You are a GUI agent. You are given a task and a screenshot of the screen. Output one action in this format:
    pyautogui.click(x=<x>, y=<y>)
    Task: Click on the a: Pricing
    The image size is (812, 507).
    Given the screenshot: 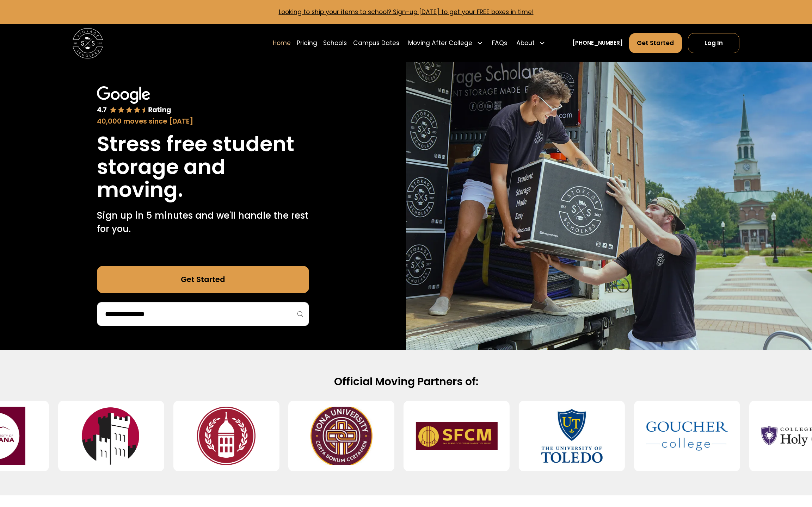 What is the action you would take?
    pyautogui.click(x=307, y=43)
    